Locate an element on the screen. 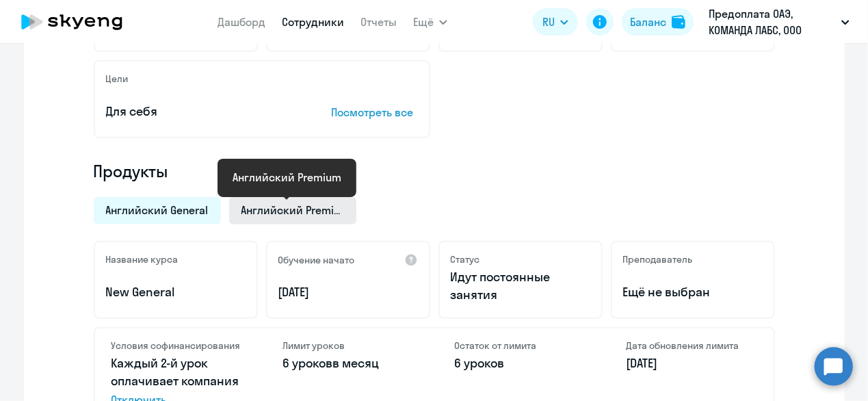 The width and height of the screenshot is (868, 401). button: Предоплата ОАЭ, КОМАНДА ЛАБС, ООО is located at coordinates (779, 22).